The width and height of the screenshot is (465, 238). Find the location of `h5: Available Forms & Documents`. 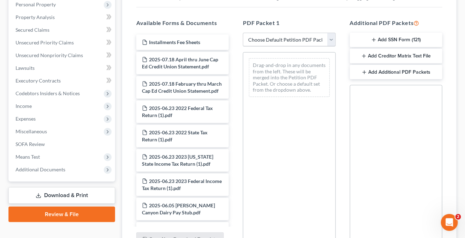

h5: Available Forms & Documents is located at coordinates (182, 23).